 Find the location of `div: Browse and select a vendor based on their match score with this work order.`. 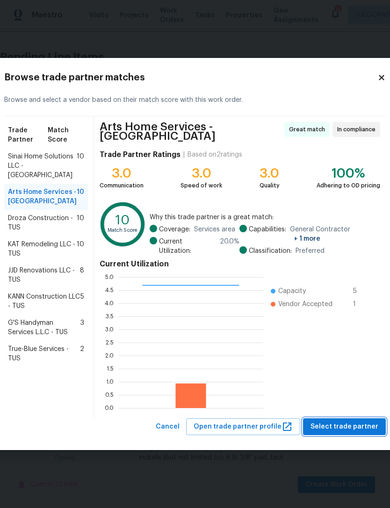

div: Browse and select a vendor based on their match score with this work order. is located at coordinates (195, 100).